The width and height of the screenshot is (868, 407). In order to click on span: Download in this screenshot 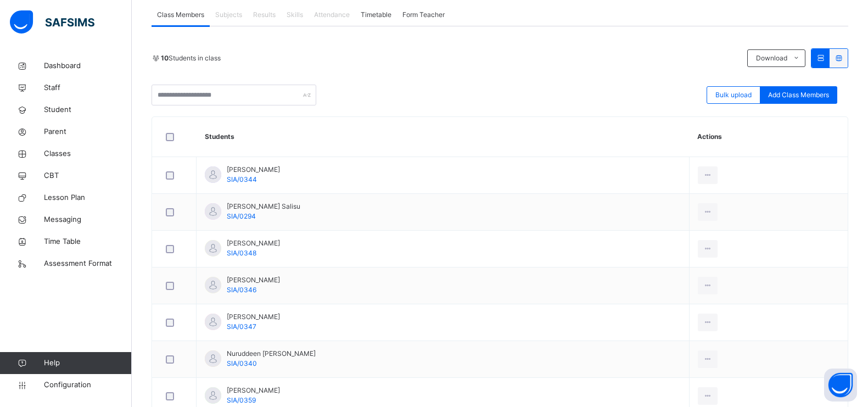, I will do `click(771, 59)`.